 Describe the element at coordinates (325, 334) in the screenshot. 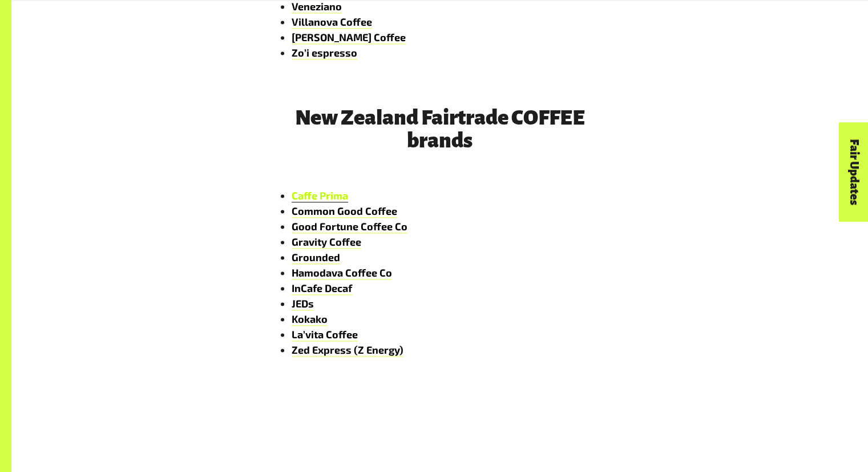

I see `a: La’vita Coffee` at that location.